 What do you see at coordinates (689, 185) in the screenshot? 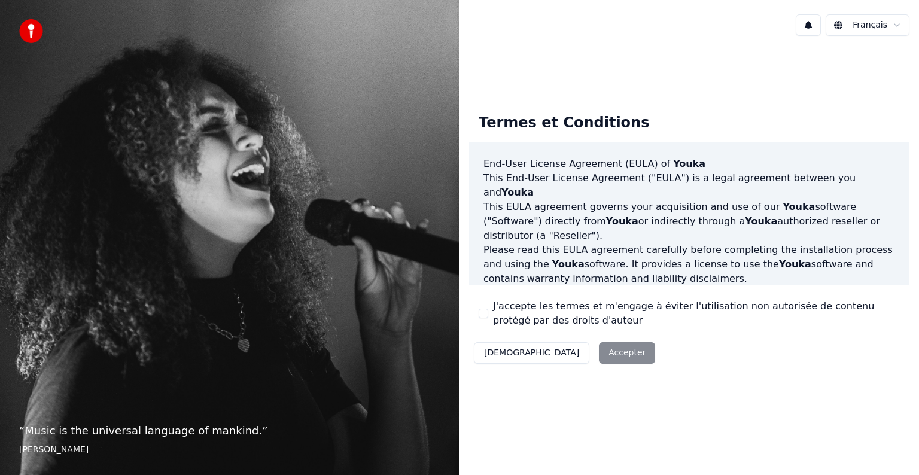
I see `p: This End-User License Agreement ("EULA") is a legal agreement between you and` at bounding box center [689, 185].